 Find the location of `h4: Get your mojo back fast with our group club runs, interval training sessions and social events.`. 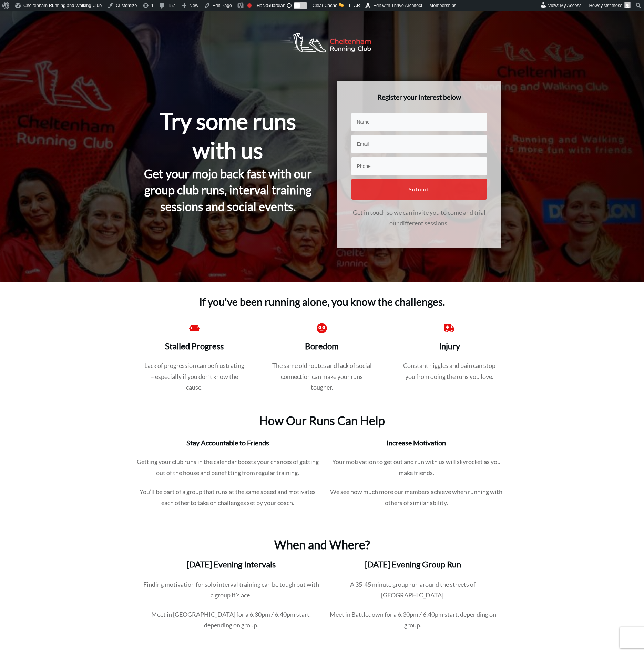

h4: Get your mojo back fast with our group club runs, interval training sessions and social events. is located at coordinates (228, 194).